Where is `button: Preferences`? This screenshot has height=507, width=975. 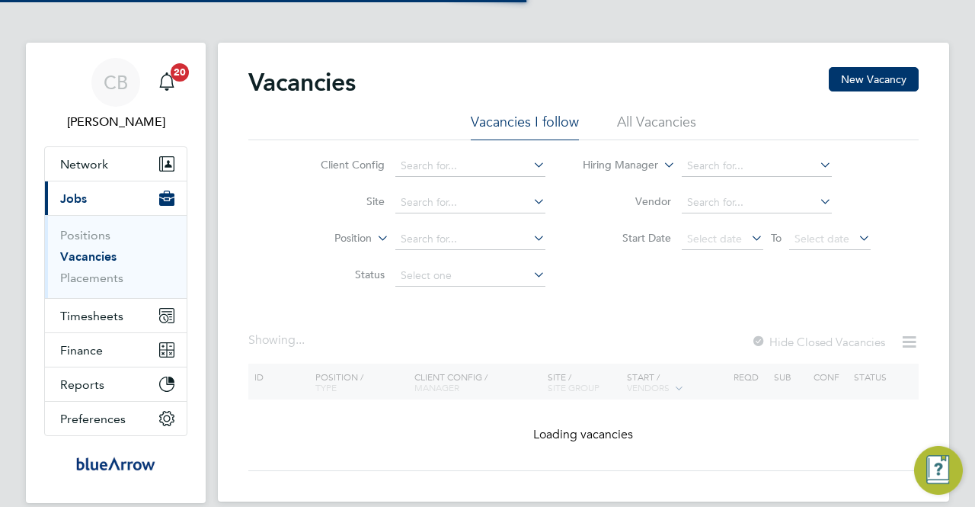
button: Preferences is located at coordinates (116, 418).